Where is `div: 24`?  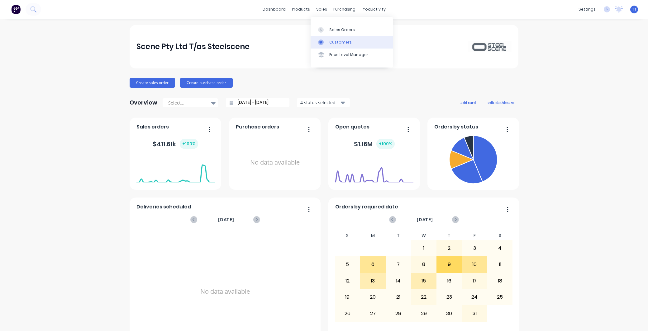 div: 24 is located at coordinates (474, 297).